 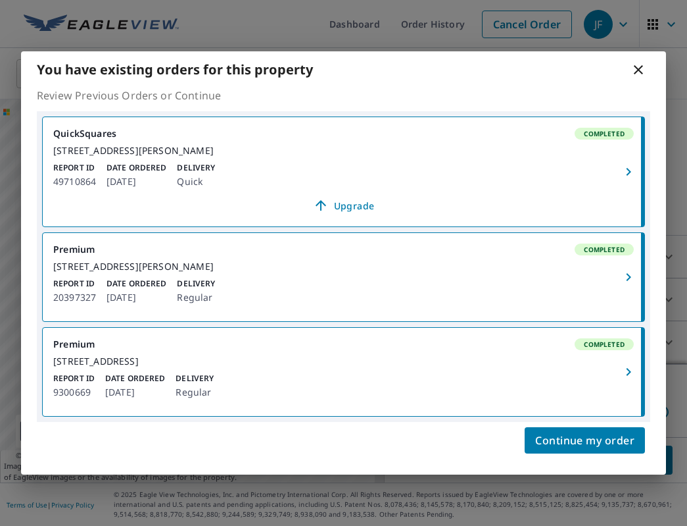 I want to click on p: Review Previous Orders or Continue, so click(x=343, y=95).